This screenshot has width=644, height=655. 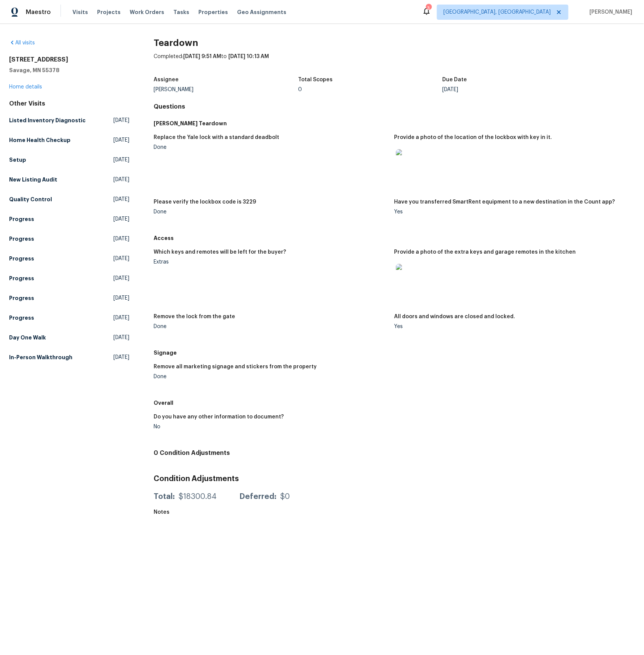 What do you see at coordinates (219, 252) in the screenshot?
I see `h5: Which keys and remotes will be left for the buyer?` at bounding box center [219, 252].